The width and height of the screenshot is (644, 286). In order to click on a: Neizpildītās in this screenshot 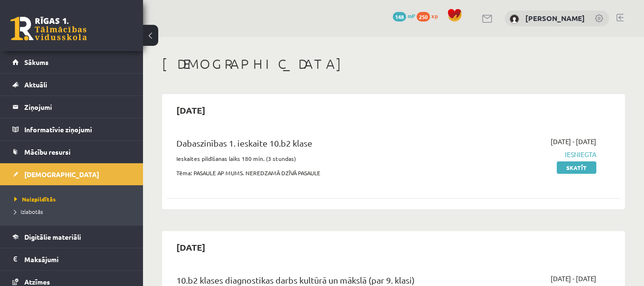, I will do `click(74, 199)`.